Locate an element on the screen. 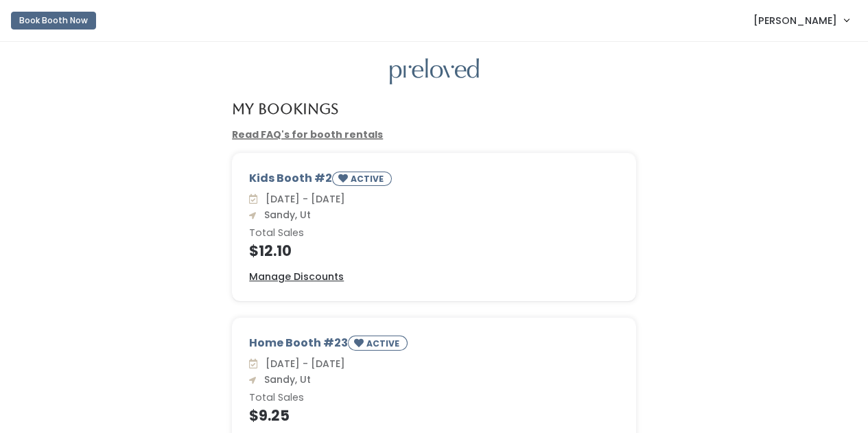 The height and width of the screenshot is (433, 868). a: Manage Discounts is located at coordinates (296, 276).